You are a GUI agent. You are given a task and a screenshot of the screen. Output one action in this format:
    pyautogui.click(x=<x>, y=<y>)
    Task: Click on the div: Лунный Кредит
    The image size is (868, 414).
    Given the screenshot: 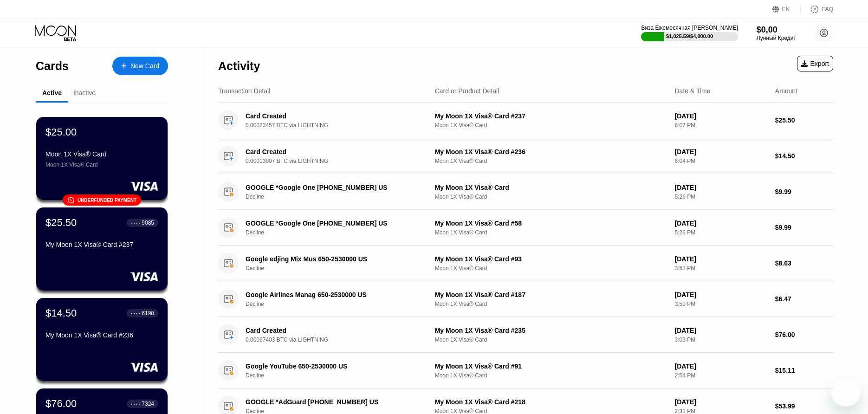 What is the action you would take?
    pyautogui.click(x=776, y=38)
    